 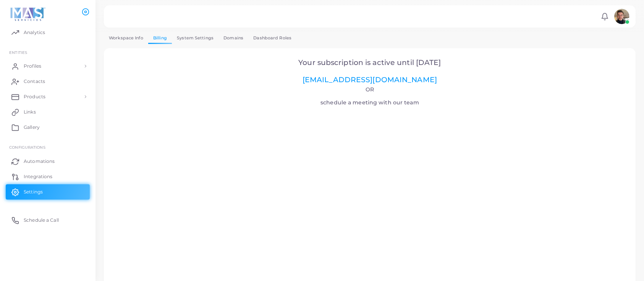 I want to click on img: avatar, so click(x=622, y=16).